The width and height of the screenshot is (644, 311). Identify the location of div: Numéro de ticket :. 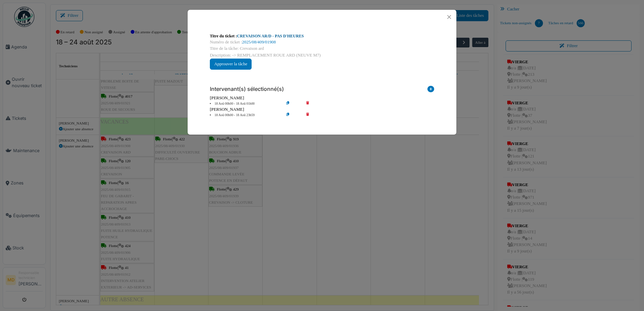
(322, 42).